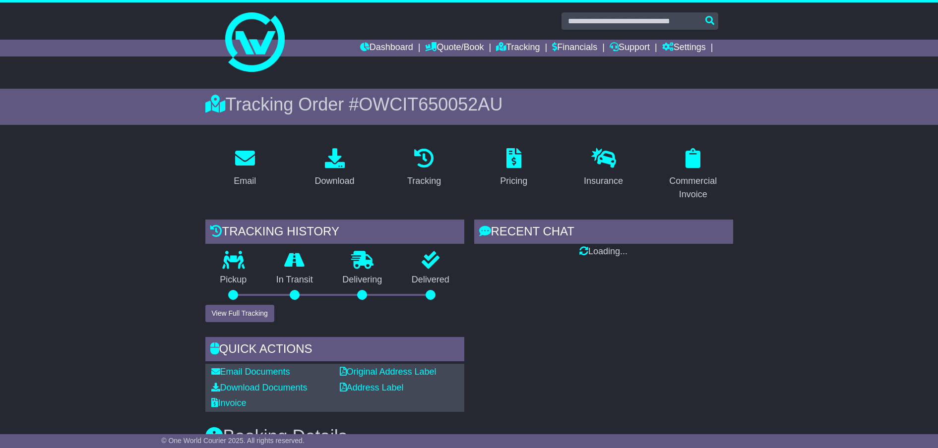 Image resolution: width=938 pixels, height=448 pixels. What do you see at coordinates (388, 372) in the screenshot?
I see `a: Original Address Label` at bounding box center [388, 372].